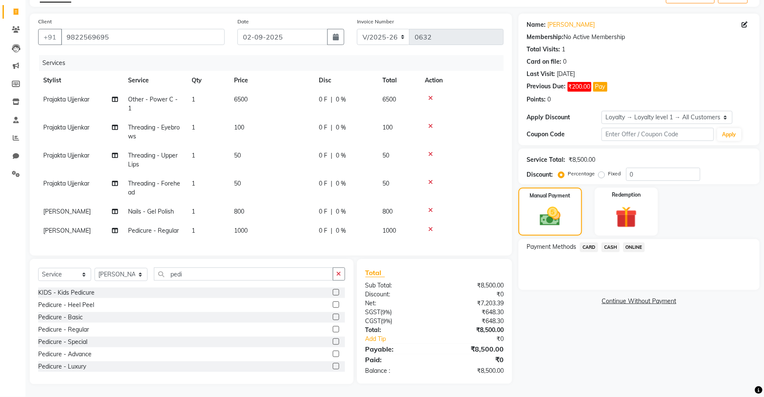 The height and width of the screenshot is (397, 764). What do you see at coordinates (544, 49) in the screenshot?
I see `div: Total Visits:` at bounding box center [544, 49].